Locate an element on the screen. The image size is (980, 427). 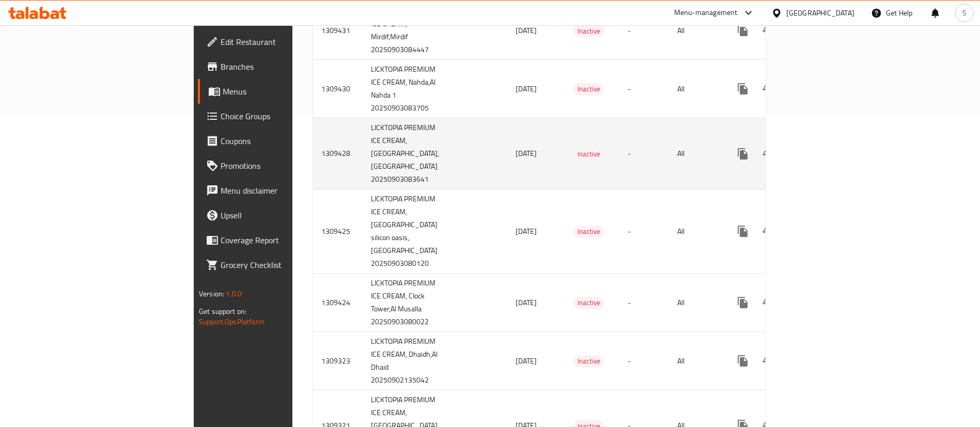
span: Coverage Report is located at coordinates (284, 240).